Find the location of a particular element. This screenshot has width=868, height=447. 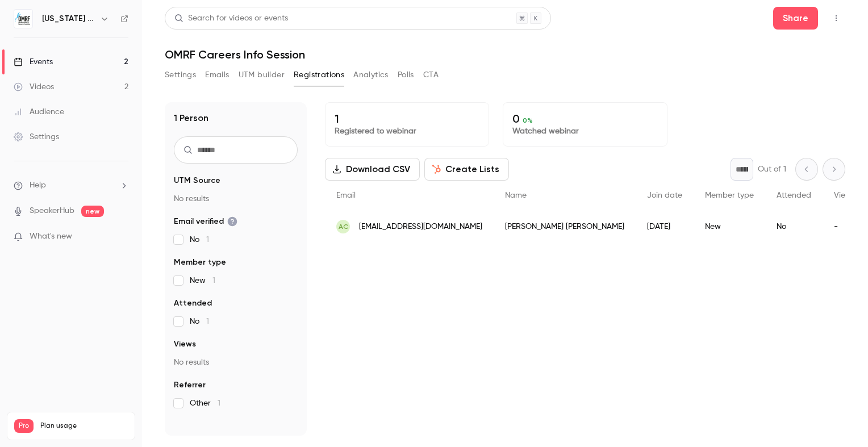

span: new is located at coordinates (92, 211).